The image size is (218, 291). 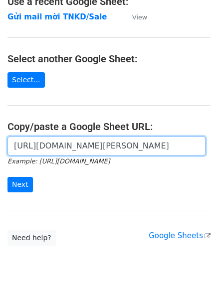 What do you see at coordinates (109, 127) in the screenshot?
I see `h4: Copy/paste a Google Sheet URL:` at bounding box center [109, 127].